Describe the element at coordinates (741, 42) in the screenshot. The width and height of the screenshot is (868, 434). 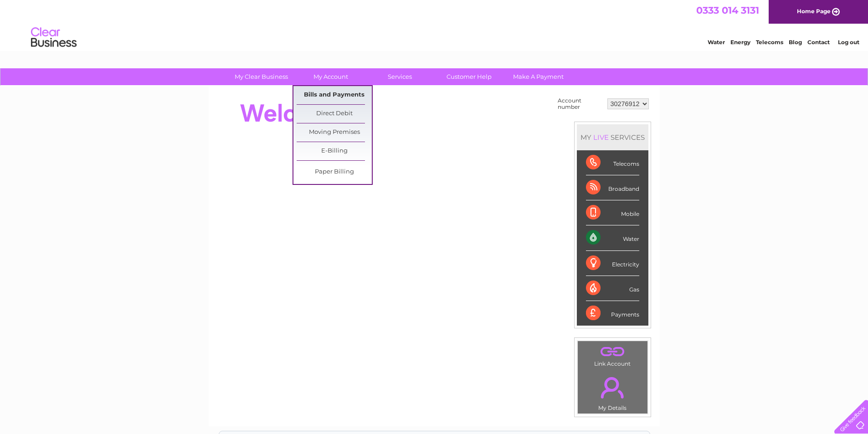
I see `a: Energy` at that location.